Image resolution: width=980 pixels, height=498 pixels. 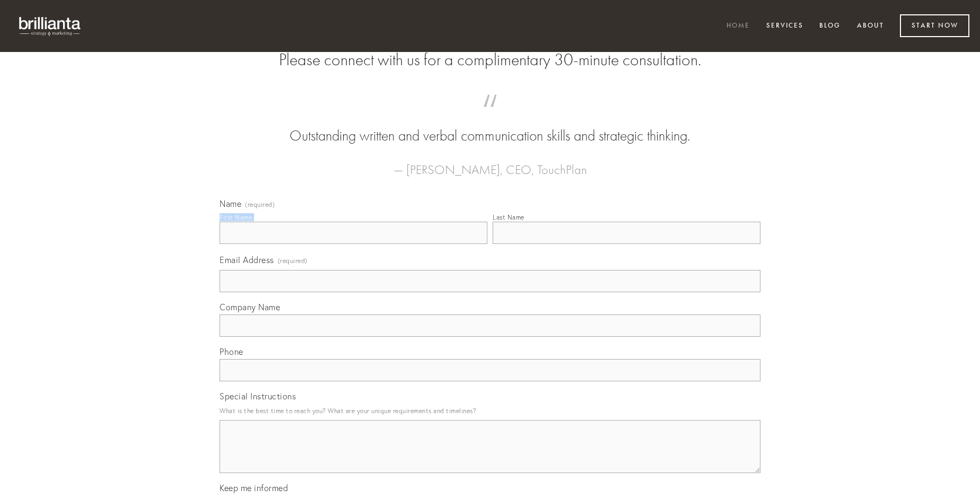 What do you see at coordinates (246, 260) in the screenshot?
I see `span: Email Address` at bounding box center [246, 260].